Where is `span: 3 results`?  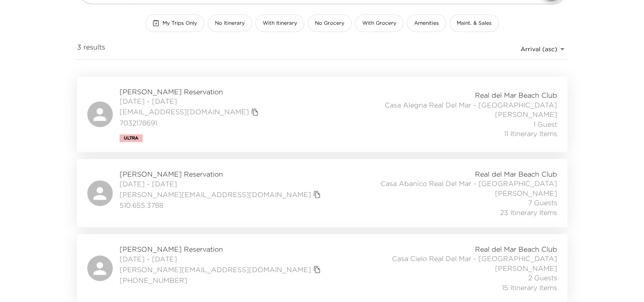
span: 3 results is located at coordinates (91, 49).